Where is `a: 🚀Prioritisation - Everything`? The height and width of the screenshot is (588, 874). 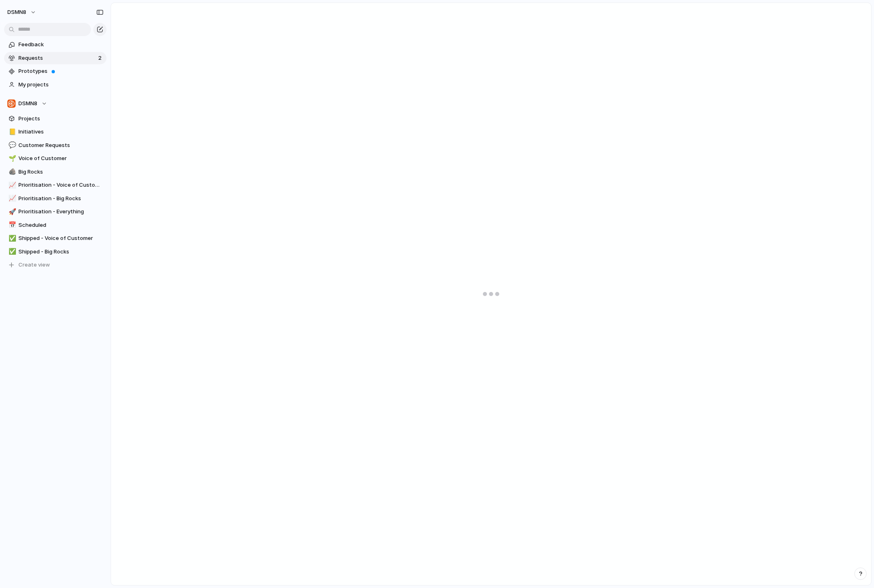
a: 🚀Prioritisation - Everything is located at coordinates (55, 212).